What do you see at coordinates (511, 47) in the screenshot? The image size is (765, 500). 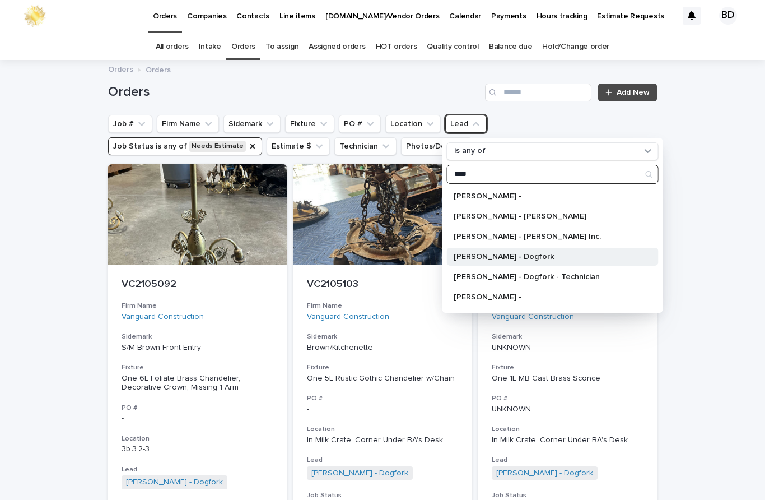 I see `a: Balance due` at bounding box center [511, 47].